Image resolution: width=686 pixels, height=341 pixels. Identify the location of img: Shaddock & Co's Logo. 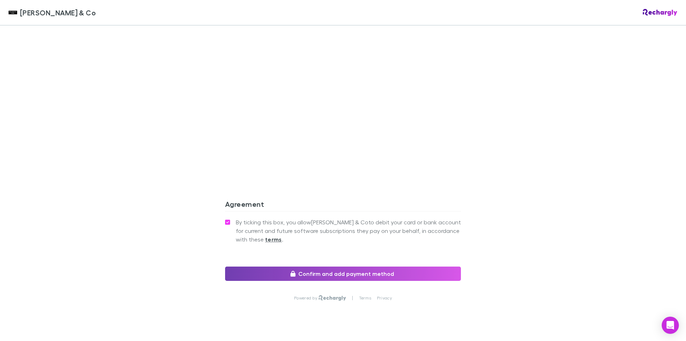
(13, 13).